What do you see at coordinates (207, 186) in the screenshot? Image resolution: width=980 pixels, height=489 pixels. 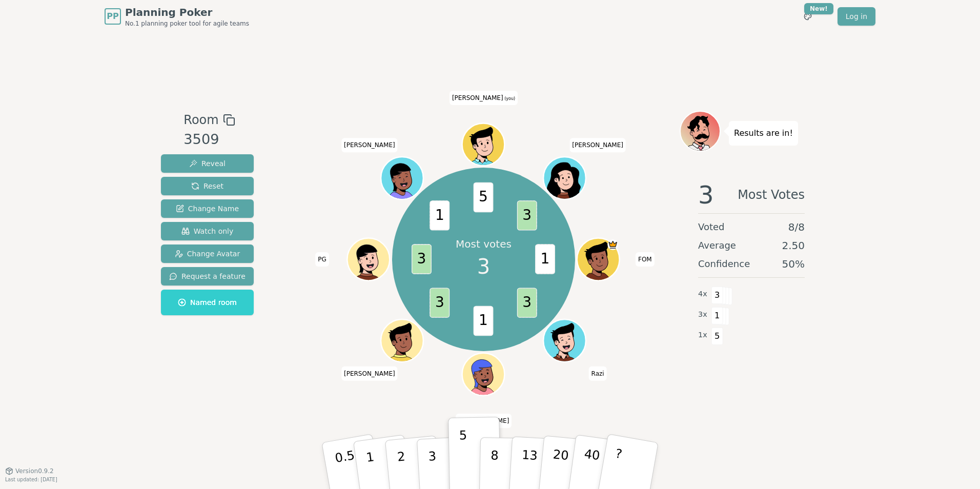 I see `span: Reset` at bounding box center [207, 186].